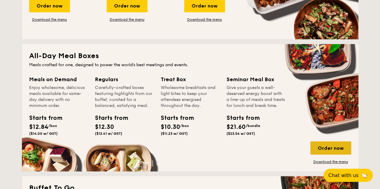 This screenshot has width=380, height=189. Describe the element at coordinates (343, 176) in the screenshot. I see `span: Chat with us` at that location.